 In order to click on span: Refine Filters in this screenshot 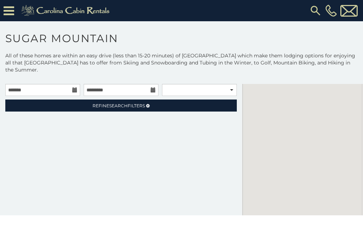, I will do `click(119, 106)`.